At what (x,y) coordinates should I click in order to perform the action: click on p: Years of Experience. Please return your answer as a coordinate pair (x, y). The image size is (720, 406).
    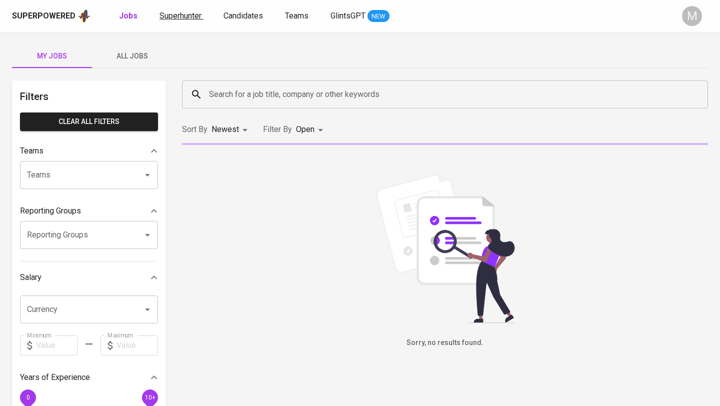
    Looking at the image, I should click on (55, 378).